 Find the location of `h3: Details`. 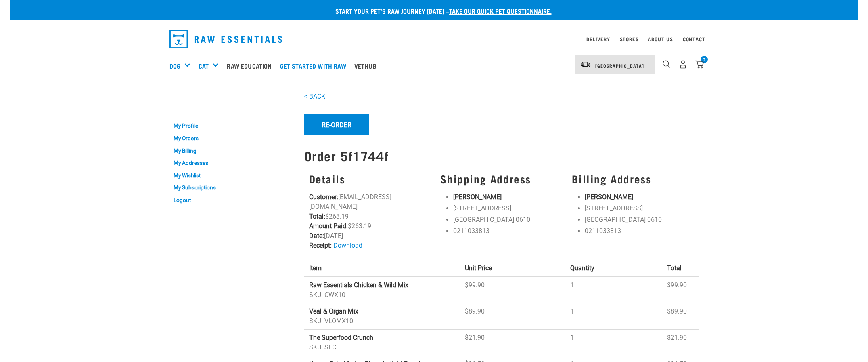

h3: Details is located at coordinates (370, 179).